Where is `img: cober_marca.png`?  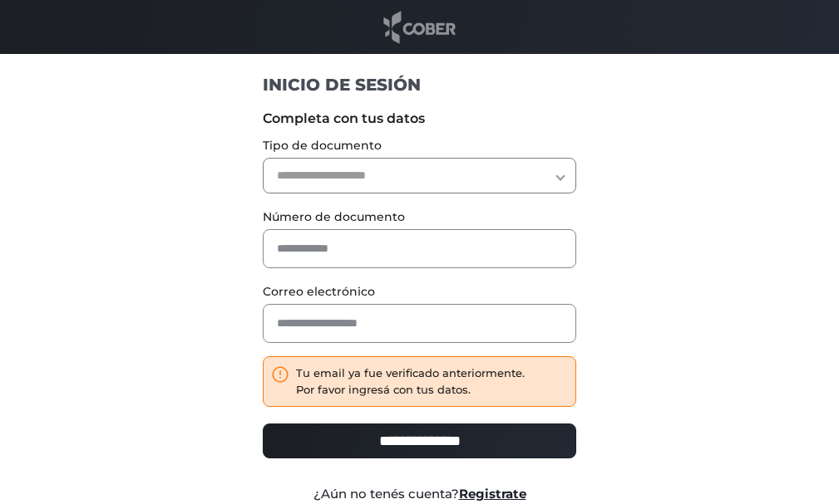
img: cober_marca.png is located at coordinates (420, 26).